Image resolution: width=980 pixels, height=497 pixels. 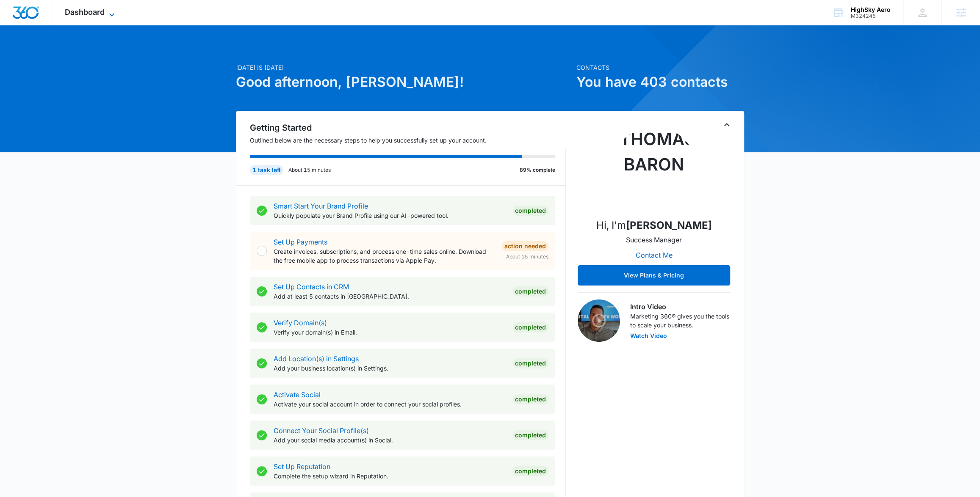 I want to click on div: 1 task left, so click(x=267, y=170).